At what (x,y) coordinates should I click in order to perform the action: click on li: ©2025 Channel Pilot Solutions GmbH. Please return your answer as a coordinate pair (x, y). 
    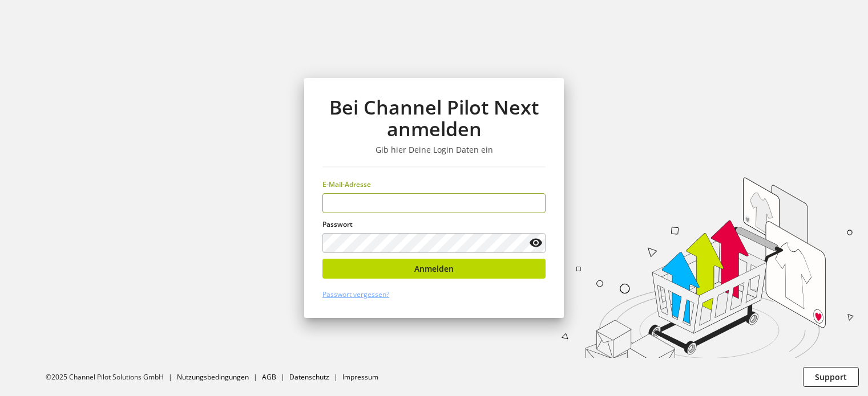
    Looking at the image, I should click on (111, 378).